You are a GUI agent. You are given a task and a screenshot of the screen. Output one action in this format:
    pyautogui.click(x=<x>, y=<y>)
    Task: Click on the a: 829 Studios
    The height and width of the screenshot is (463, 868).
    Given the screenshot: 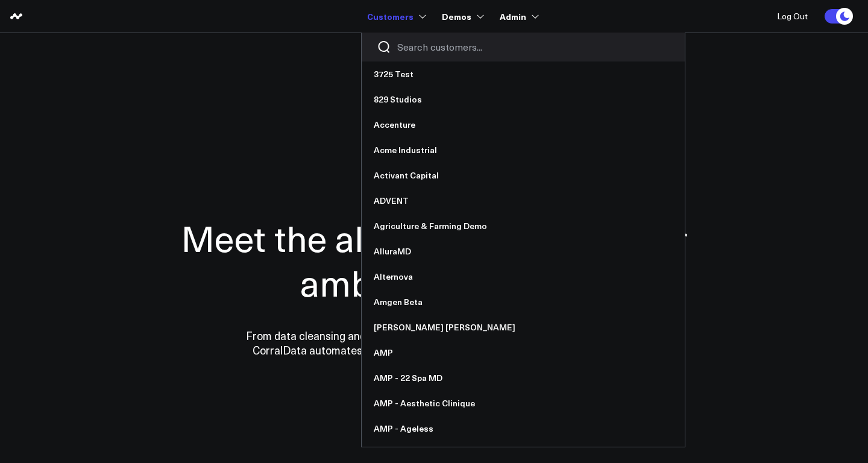 What is the action you would take?
    pyautogui.click(x=523, y=99)
    